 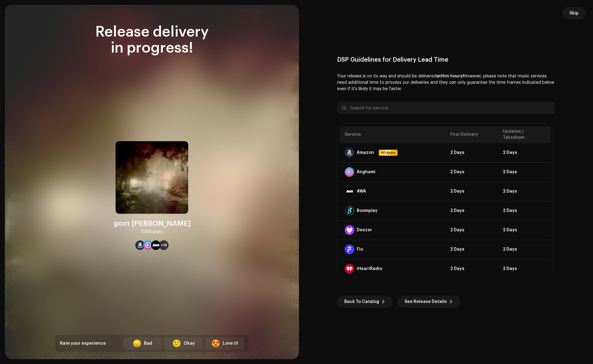 I want to click on div: 100Subaru, so click(x=152, y=232).